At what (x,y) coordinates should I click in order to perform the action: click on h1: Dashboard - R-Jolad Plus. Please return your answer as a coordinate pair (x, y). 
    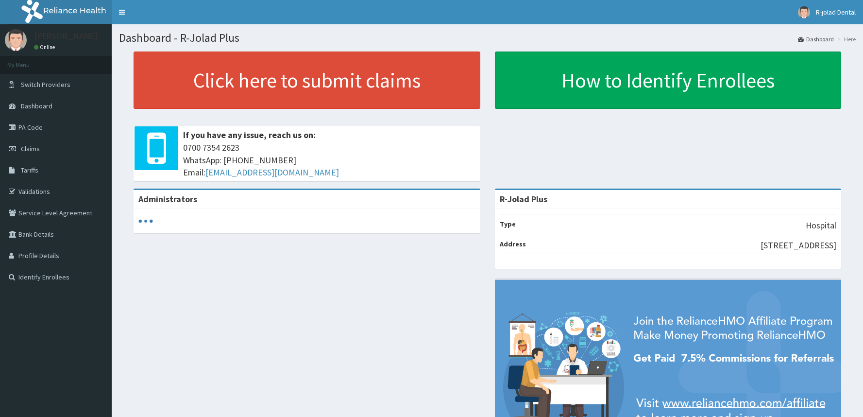
    Looking at the image, I should click on (487, 38).